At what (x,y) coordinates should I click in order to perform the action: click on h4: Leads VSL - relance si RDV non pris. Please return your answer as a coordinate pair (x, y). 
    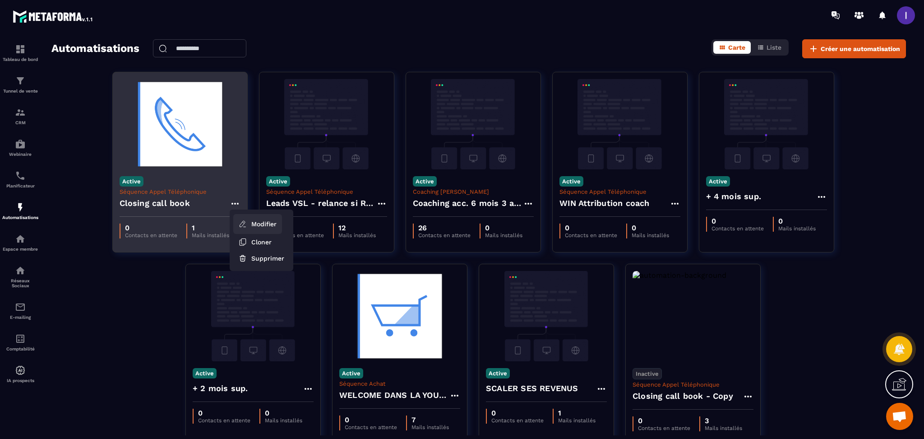
    Looking at the image, I should click on (321, 203).